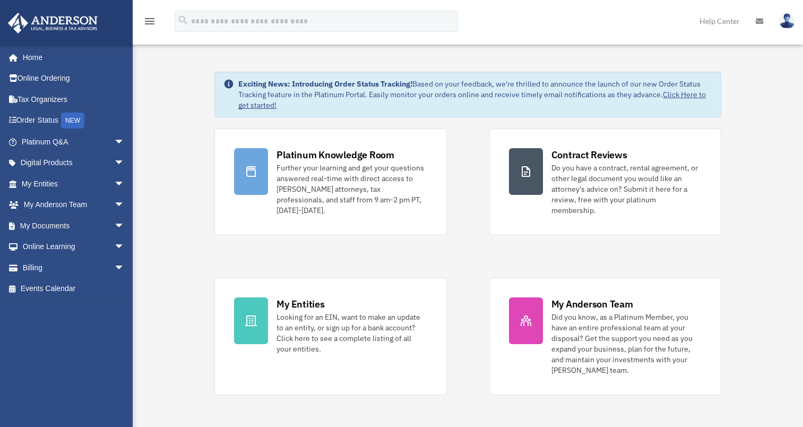 The image size is (803, 427). I want to click on img: User Pic, so click(788, 21).